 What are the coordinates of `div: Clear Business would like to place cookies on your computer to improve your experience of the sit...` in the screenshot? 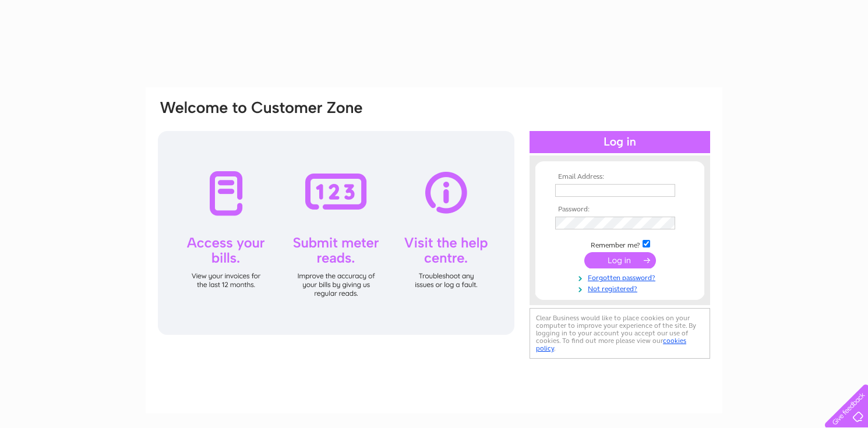 It's located at (619, 333).